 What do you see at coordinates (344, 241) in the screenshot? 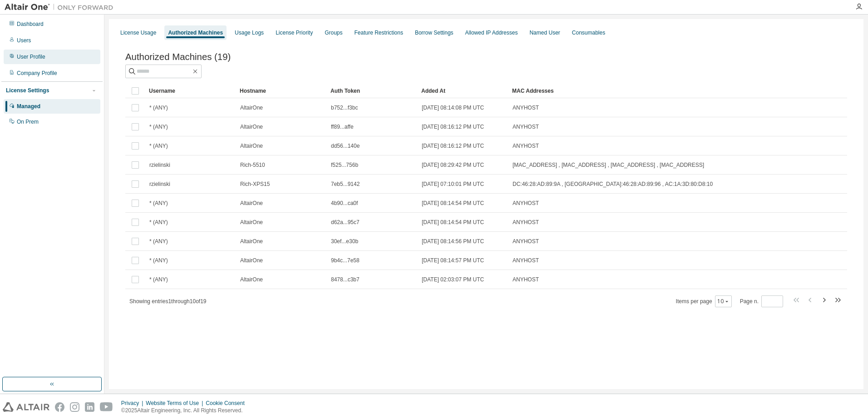
I see `span: 30ef...e30b` at bounding box center [344, 241].